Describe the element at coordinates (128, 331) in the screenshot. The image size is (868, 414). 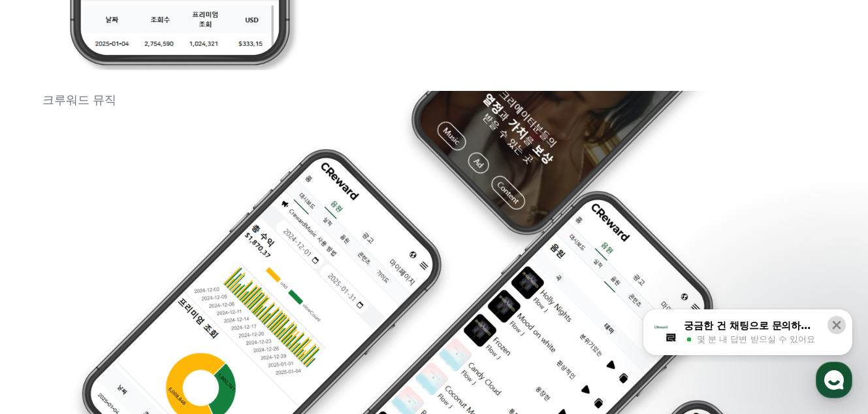
I see `span: 대화` at that location.